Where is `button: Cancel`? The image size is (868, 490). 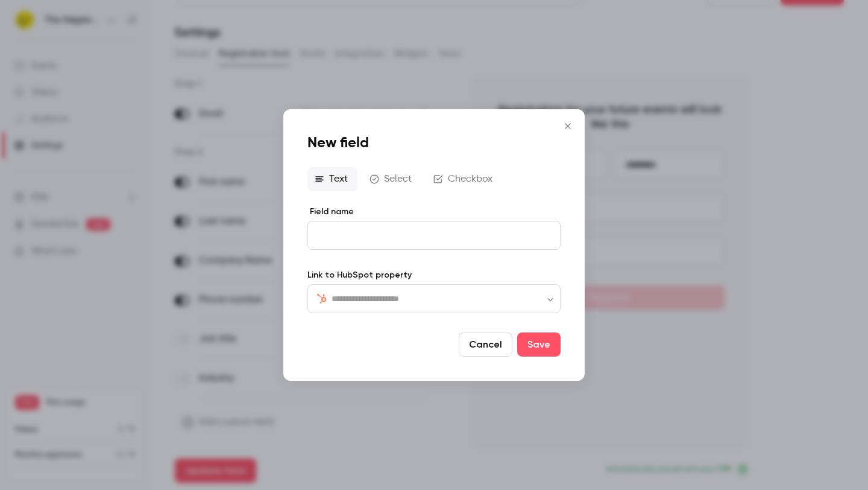 button: Cancel is located at coordinates (485, 345).